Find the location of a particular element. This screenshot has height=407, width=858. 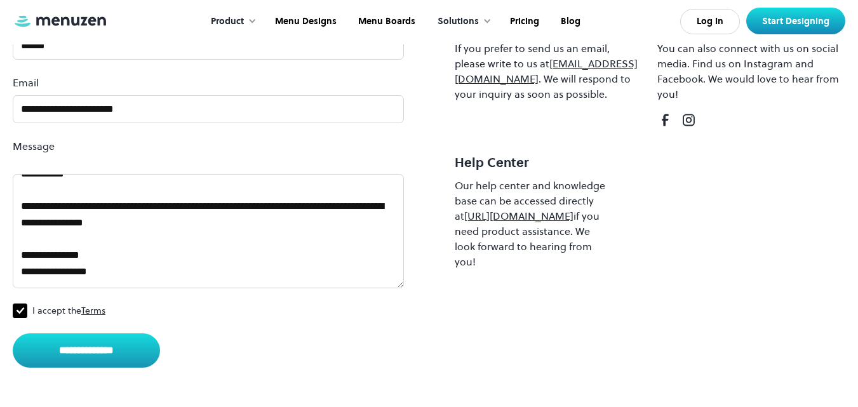

label: Email is located at coordinates (208, 83).